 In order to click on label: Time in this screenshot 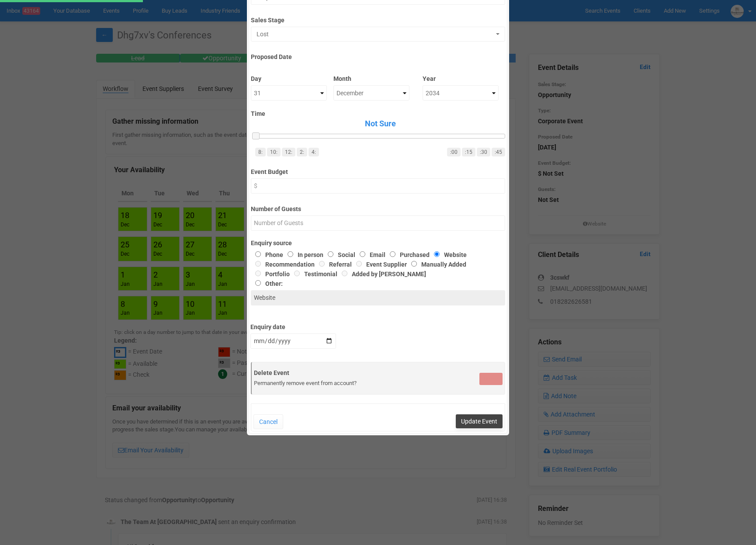, I will do `click(377, 114)`.